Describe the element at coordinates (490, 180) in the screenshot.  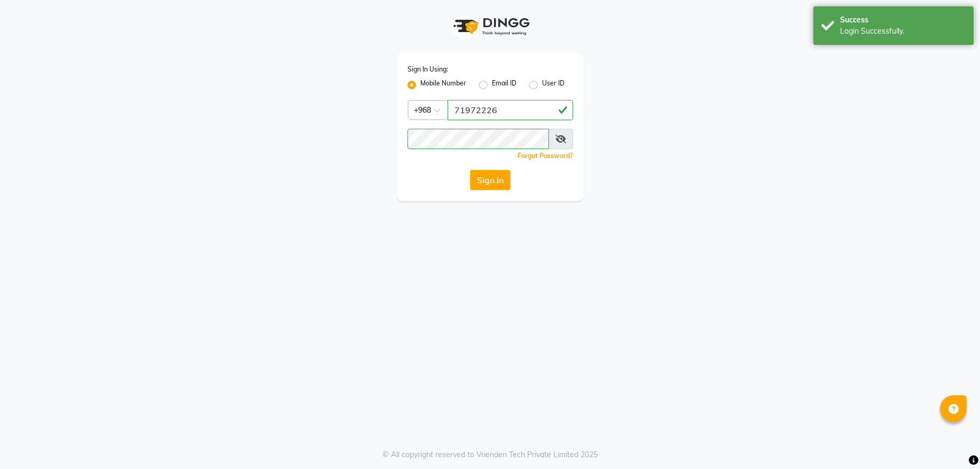
I see `button: Sign In` at that location.